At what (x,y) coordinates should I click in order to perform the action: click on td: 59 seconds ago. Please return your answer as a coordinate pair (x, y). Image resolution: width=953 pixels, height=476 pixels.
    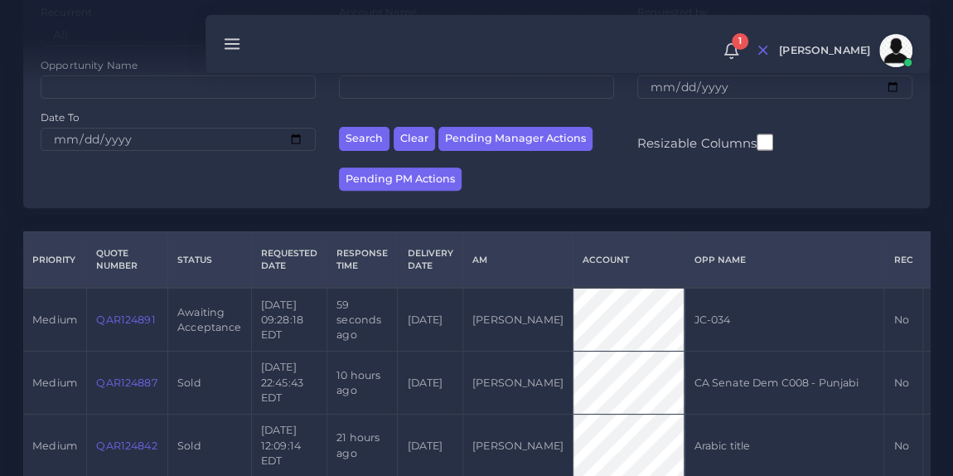
    Looking at the image, I should click on (362, 319).